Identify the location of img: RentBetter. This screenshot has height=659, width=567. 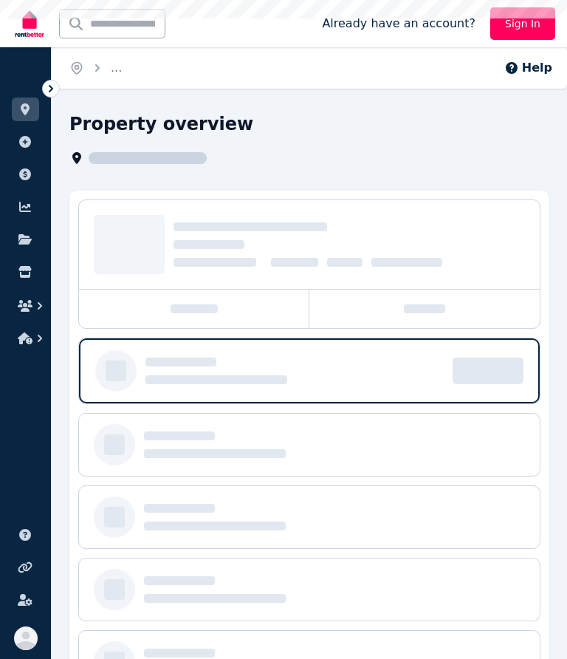
(30, 24).